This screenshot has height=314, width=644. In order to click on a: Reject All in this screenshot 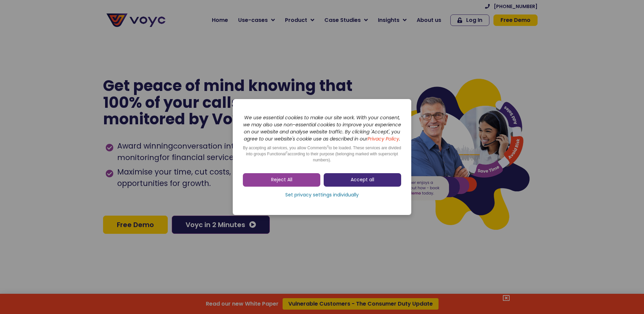, I will do `click(281, 180)`.